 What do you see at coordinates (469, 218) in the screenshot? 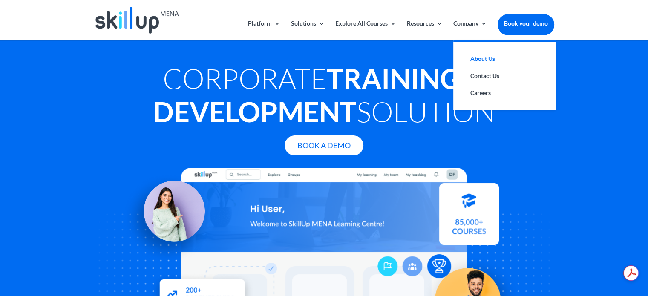
I see `img: Courses library - SkillUp MENA` at bounding box center [469, 218].